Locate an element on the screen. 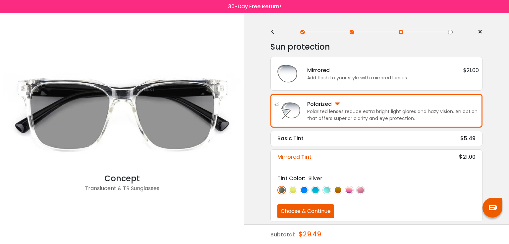 The image size is (509, 244). img: SunMirrored is located at coordinates (287, 74).